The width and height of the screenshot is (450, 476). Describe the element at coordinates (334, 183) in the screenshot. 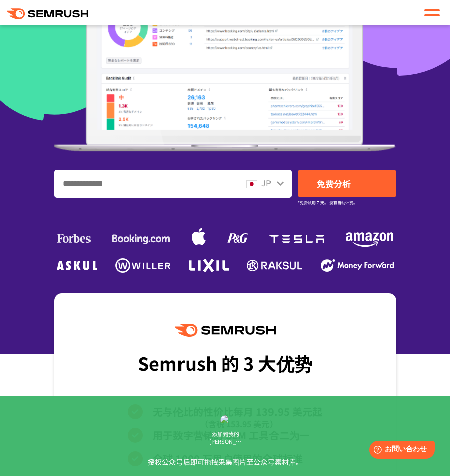

I see `span: 免费分析` at that location.